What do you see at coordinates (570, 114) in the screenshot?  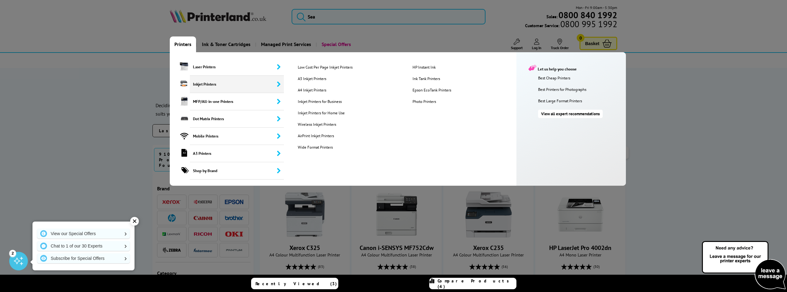 I see `a: View all expert recommendations` at bounding box center [570, 114].